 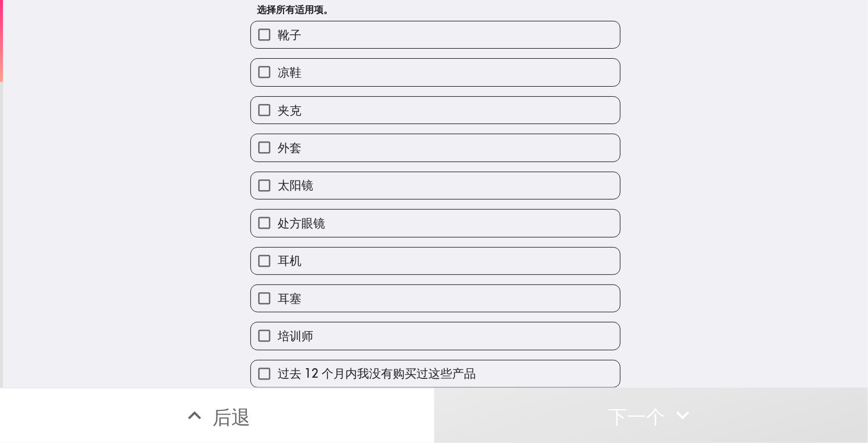 What do you see at coordinates (436, 185) in the screenshot?
I see `button: 太阳镜` at bounding box center [436, 185].